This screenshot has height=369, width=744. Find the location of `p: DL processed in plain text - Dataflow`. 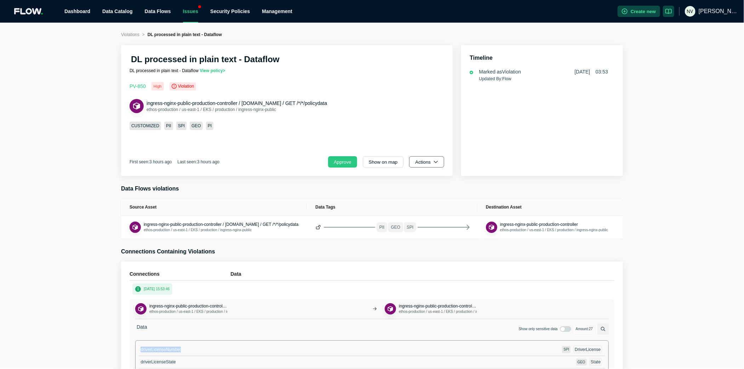

p: DL processed in plain text - Dataflow is located at coordinates (224, 71).